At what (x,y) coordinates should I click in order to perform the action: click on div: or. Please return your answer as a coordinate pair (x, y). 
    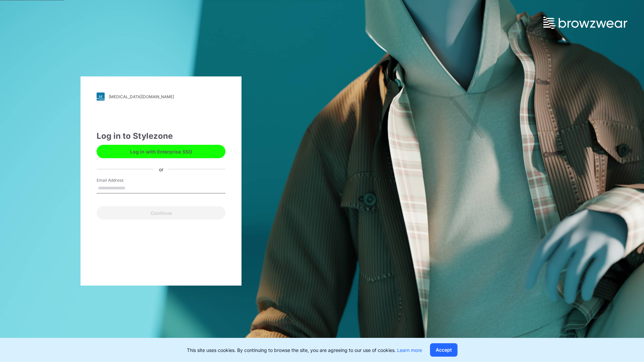
    Looking at the image, I should click on (161, 169).